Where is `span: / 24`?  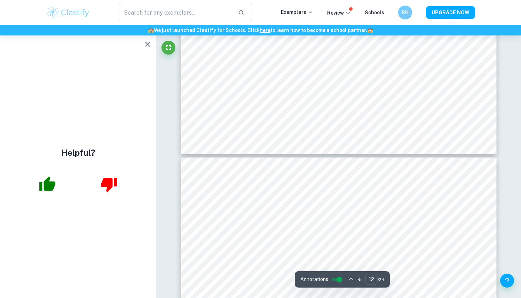 span: / 24 is located at coordinates (381, 280).